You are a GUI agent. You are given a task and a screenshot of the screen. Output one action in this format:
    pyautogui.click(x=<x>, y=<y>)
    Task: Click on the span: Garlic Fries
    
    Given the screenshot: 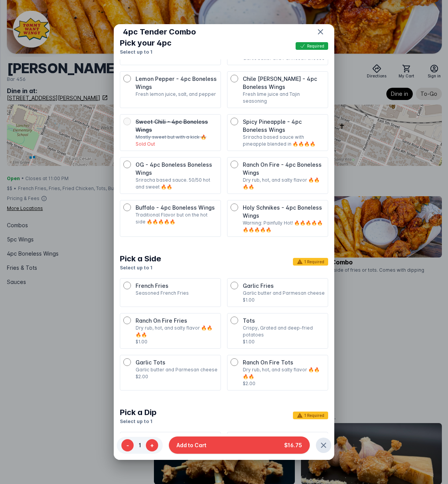 What is the action you would take?
    pyautogui.click(x=258, y=286)
    